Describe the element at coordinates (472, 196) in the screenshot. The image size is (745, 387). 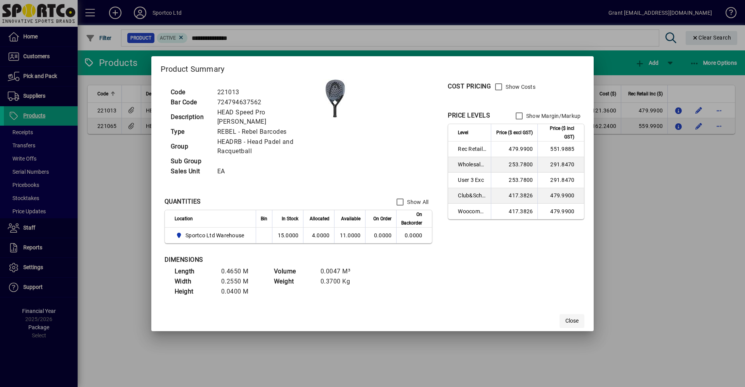
I see `span: Club&School Exc` at that location.